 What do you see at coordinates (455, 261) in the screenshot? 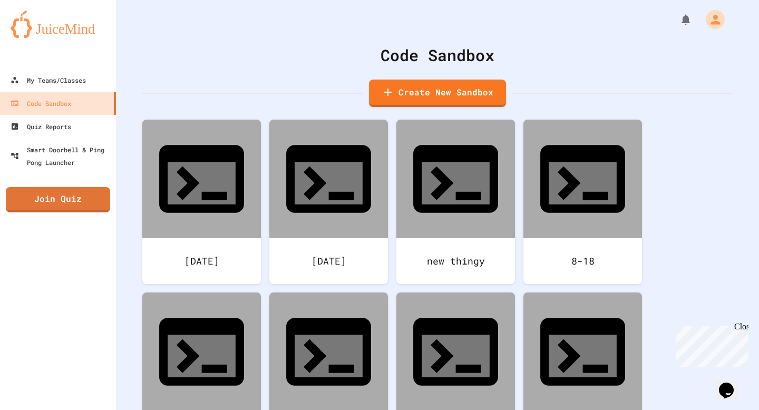
I see `div: new thingy` at bounding box center [455, 261].